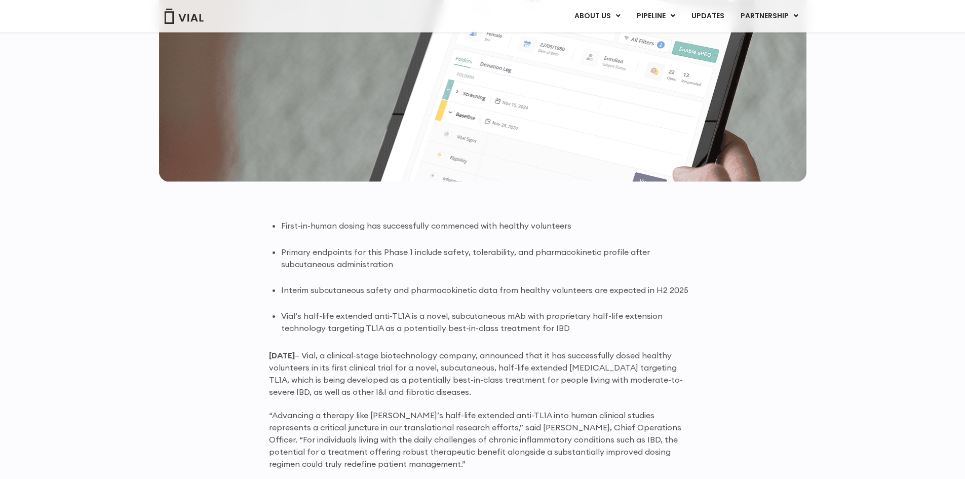 Image resolution: width=965 pixels, height=479 pixels. Describe the element at coordinates (655, 16) in the screenshot. I see `a: PIPELINEMenu Toggle` at that location.